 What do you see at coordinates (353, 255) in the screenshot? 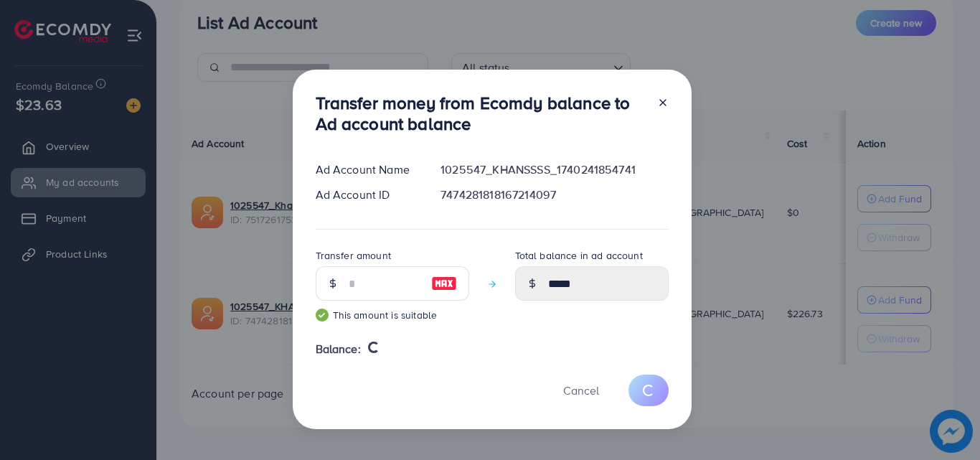
I see `label: Transfer amount` at bounding box center [353, 255].